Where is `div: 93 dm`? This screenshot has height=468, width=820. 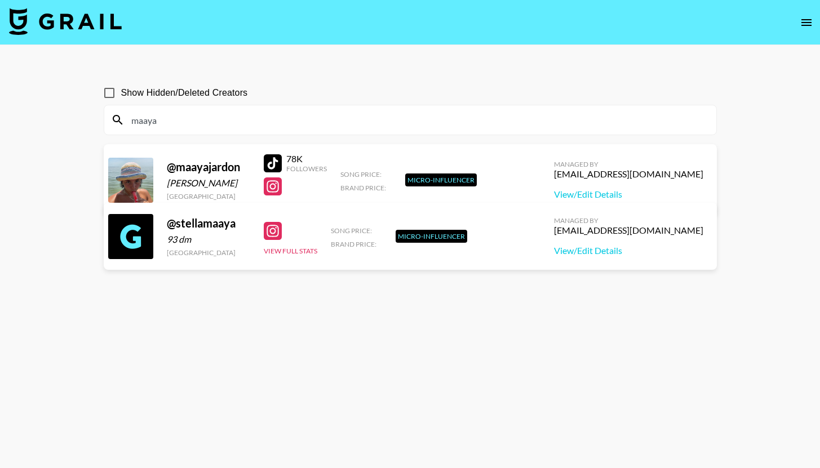
div: 93 dm is located at coordinates (208, 239).